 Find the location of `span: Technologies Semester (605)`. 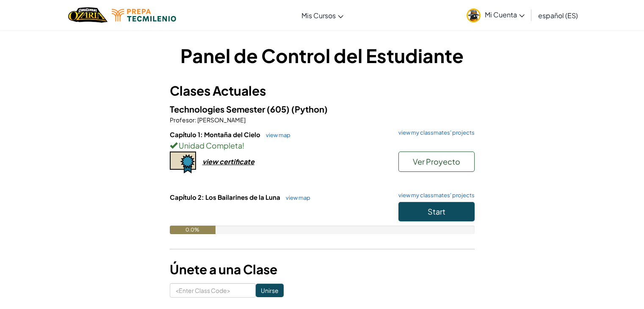

span: Technologies Semester (605) is located at coordinates (230, 109).